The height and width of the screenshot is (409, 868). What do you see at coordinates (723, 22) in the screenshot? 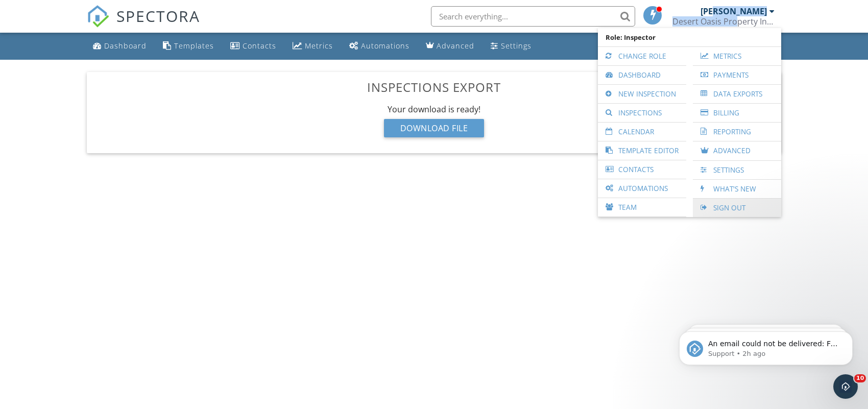
I see `div: Desert Oasis Property Inspections` at bounding box center [723, 22].